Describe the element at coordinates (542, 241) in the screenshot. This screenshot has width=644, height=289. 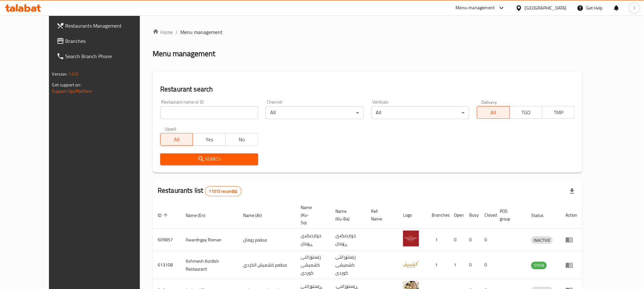
I see `span: INACTIVE` at that location.